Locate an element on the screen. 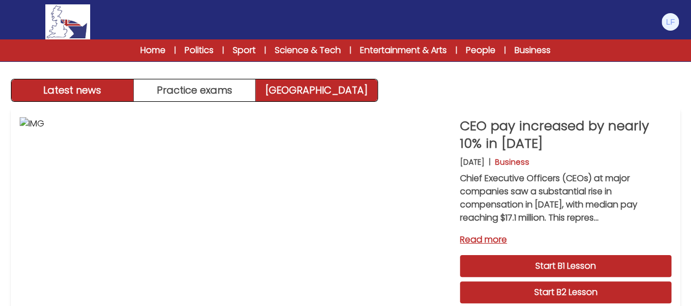  a: Read more is located at coordinates (566, 239).